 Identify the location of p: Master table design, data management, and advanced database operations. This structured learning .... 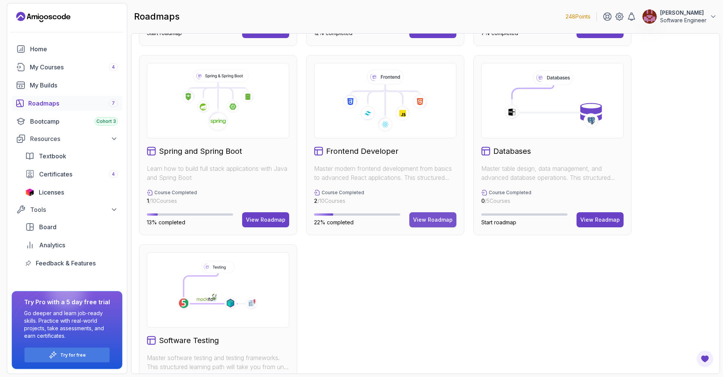
(553, 173).